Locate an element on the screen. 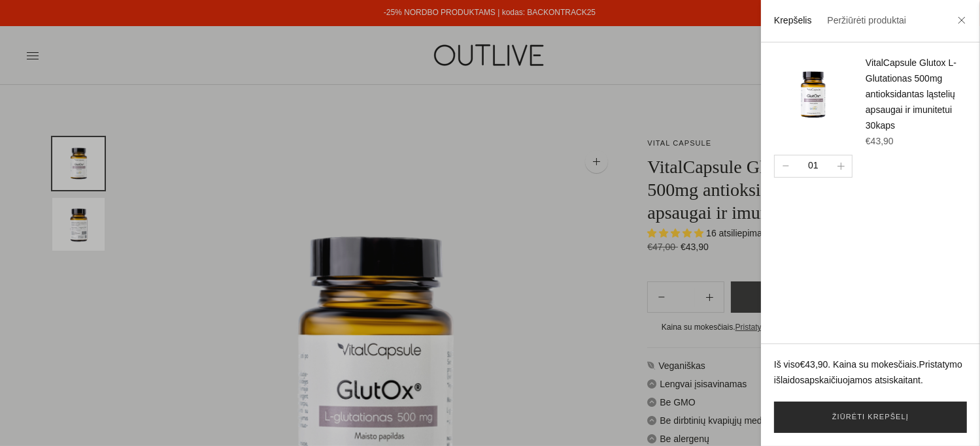 The width and height of the screenshot is (980, 446). a: Peržiūrėti produktai is located at coordinates (866, 20).